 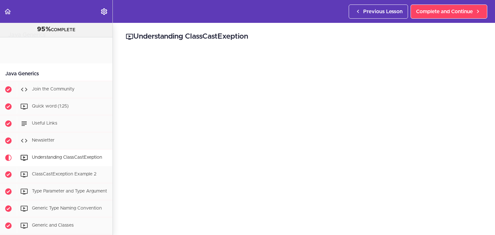 I want to click on span: Generic and Classes, so click(x=53, y=225).